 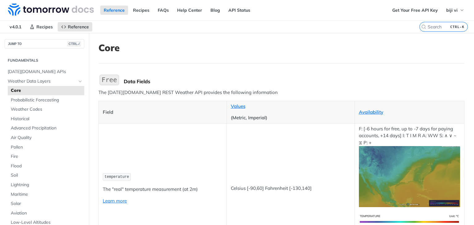 I want to click on span: CTRL-/, so click(x=74, y=44).